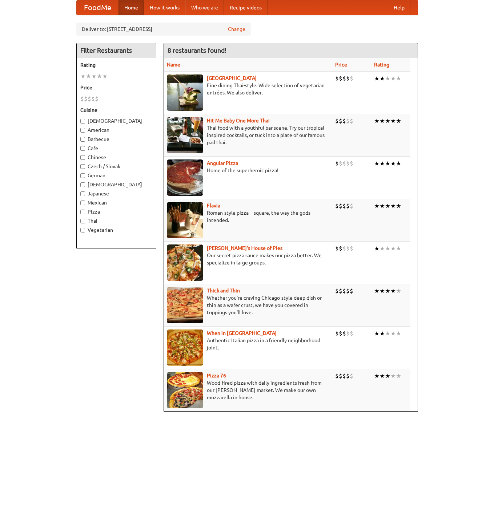 Image resolution: width=494 pixels, height=514 pixels. Describe the element at coordinates (83, 230) in the screenshot. I see `input: Vegetarian` at that location.